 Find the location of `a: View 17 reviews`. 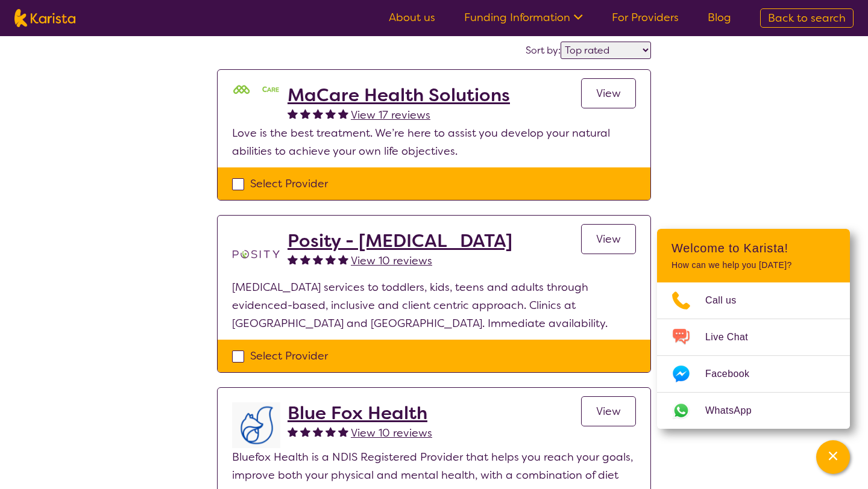

a: View 17 reviews is located at coordinates (391, 115).